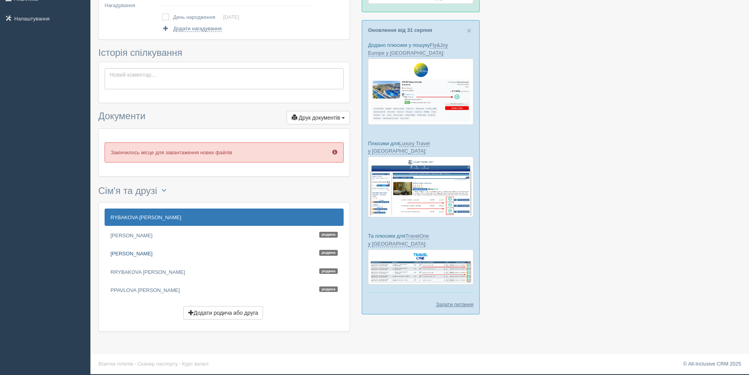 Image resolution: width=749 pixels, height=375 pixels. I want to click on a: Візитки готелів, so click(116, 363).